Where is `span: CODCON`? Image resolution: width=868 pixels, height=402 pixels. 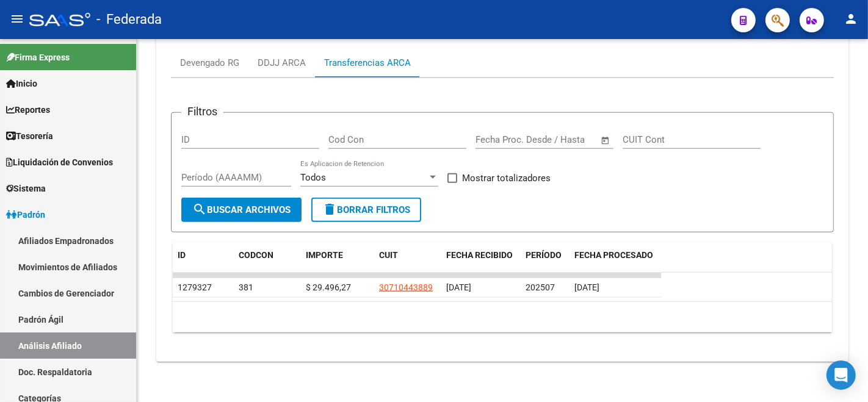 span: CODCON is located at coordinates (256, 255).